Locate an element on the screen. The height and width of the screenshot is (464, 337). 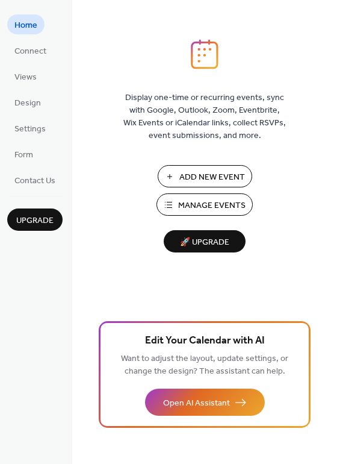
span: Home is located at coordinates (26, 25).